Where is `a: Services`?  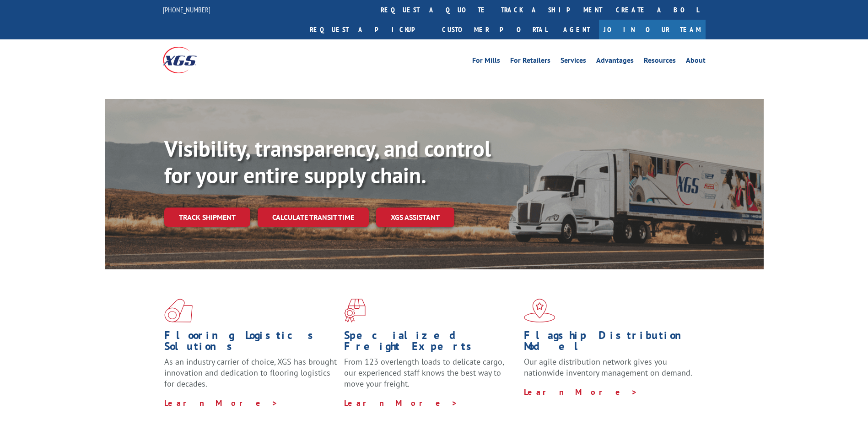 a: Services is located at coordinates (573, 62).